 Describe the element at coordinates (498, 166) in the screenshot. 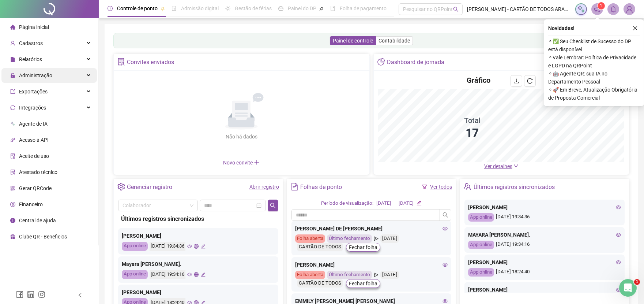

I see `span: Ver detalhes` at that location.